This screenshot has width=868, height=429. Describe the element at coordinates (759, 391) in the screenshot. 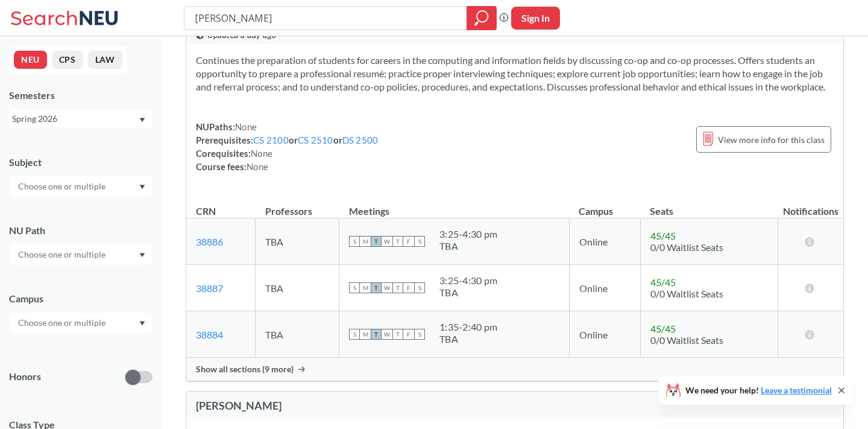

I see `span: We need your help!` at that location.